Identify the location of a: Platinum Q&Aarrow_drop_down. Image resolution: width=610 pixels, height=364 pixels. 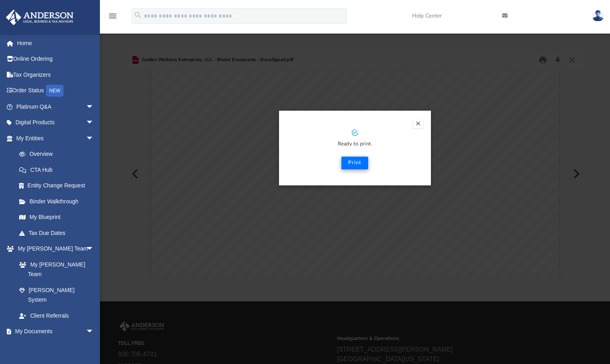
(56, 107).